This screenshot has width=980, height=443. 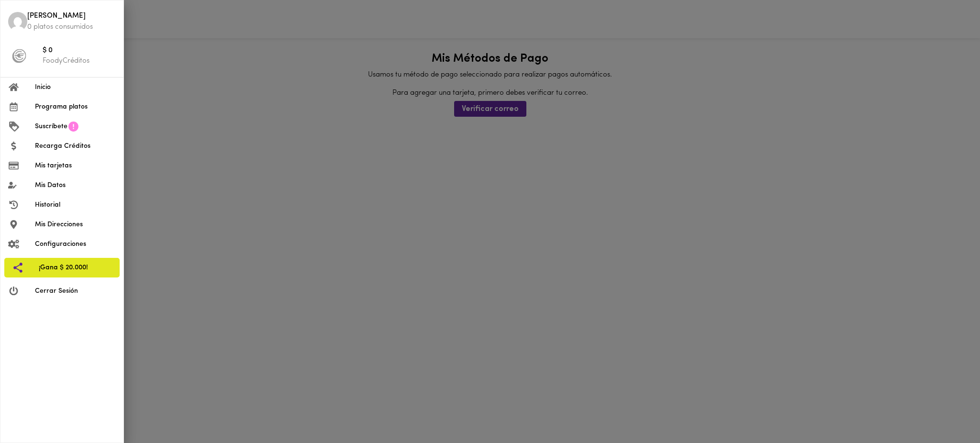 What do you see at coordinates (75, 87) in the screenshot?
I see `span: Inicio` at bounding box center [75, 87].